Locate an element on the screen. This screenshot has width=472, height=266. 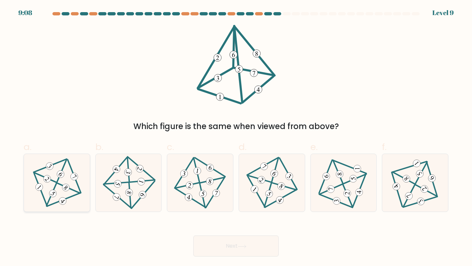
div: 9:08 is located at coordinates (25, 13).